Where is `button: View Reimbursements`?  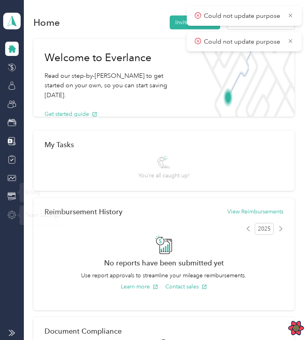
button: View Reimbursements is located at coordinates (255, 212).